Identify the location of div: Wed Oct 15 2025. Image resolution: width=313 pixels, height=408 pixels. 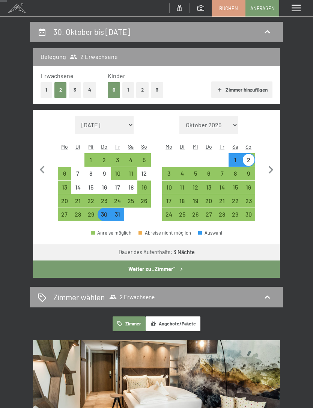
(91, 187).